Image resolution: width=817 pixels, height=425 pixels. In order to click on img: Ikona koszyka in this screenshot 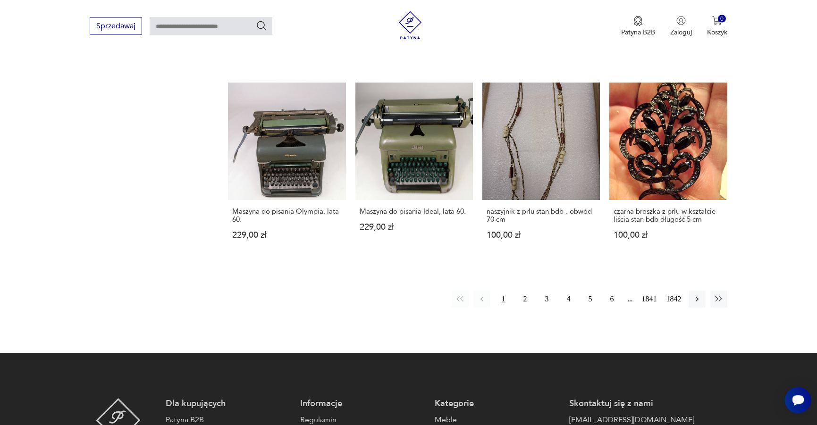, I will do `click(717, 21)`.